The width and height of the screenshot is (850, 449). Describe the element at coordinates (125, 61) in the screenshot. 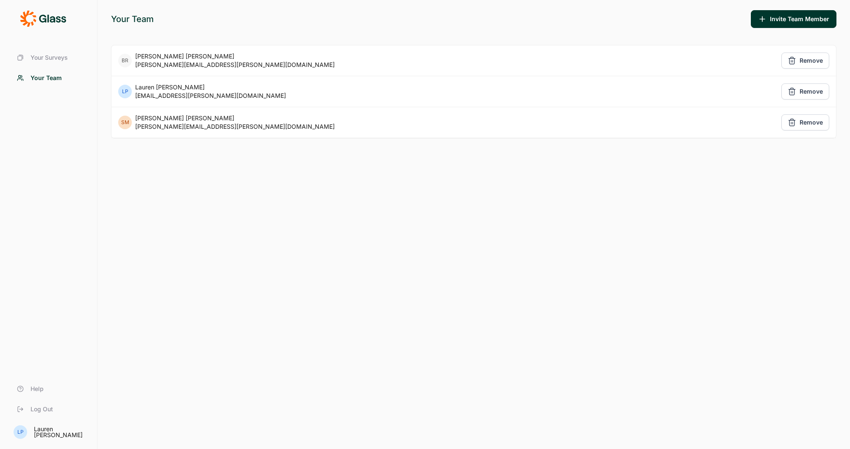

I see `div: BR` at that location.